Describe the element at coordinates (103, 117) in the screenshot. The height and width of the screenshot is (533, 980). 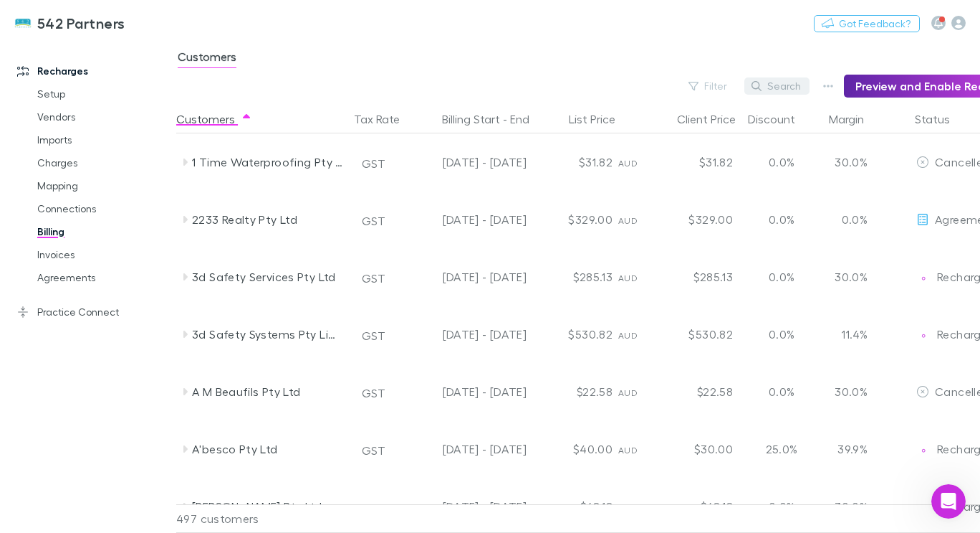
I see `a: Vendors` at that location.